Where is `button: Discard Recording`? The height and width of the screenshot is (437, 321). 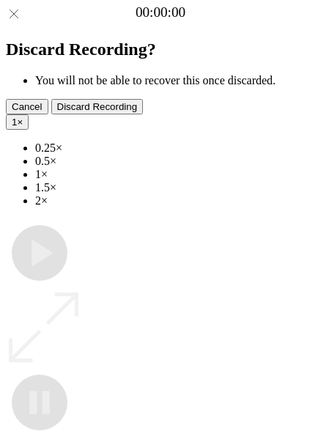
button: Discard Recording is located at coordinates (98, 106).